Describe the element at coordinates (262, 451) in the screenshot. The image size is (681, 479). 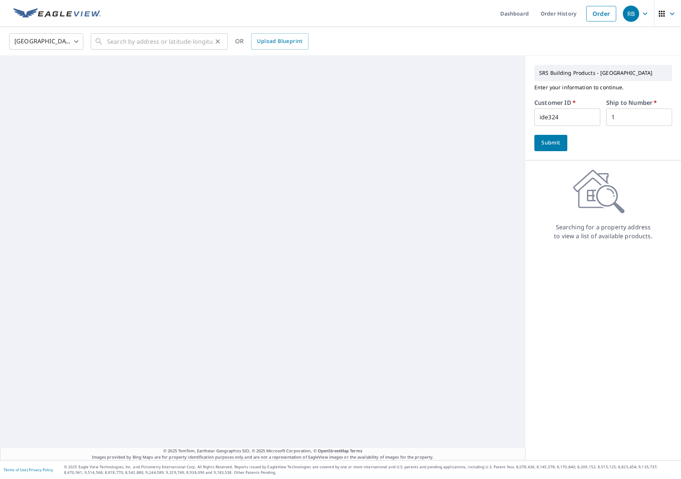
I see `span: © 2025 TomTom, Earthstar Geographics SIO, © 2025 Microsoft Corporation, ©` at that location.